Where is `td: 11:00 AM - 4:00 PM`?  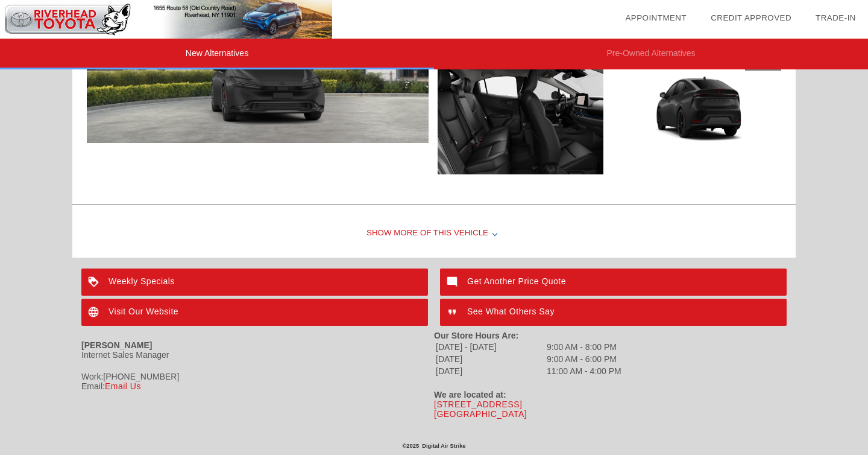
td: 11:00 AM - 4:00 PM is located at coordinates (584, 371).